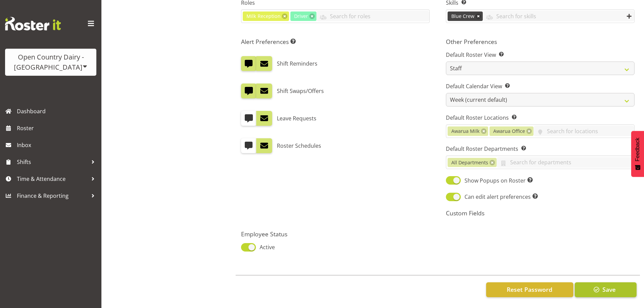  What do you see at coordinates (466, 131) in the screenshot?
I see `span: Awarua Milk` at bounding box center [466, 131].